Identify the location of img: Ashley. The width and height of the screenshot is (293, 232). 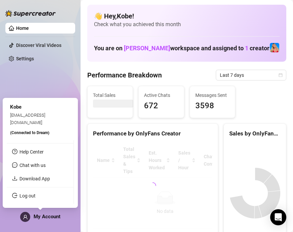
(274, 48).